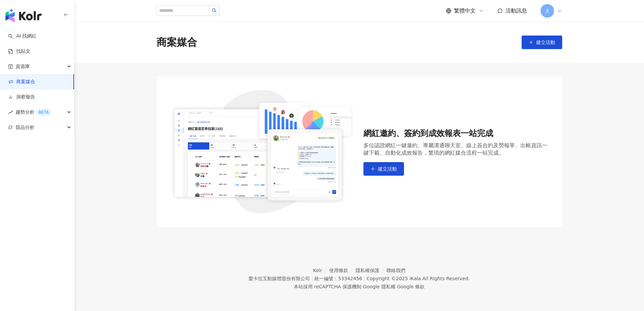  I want to click on div: 網紅邀約、簽約到成效報表一站完成, so click(456, 134).